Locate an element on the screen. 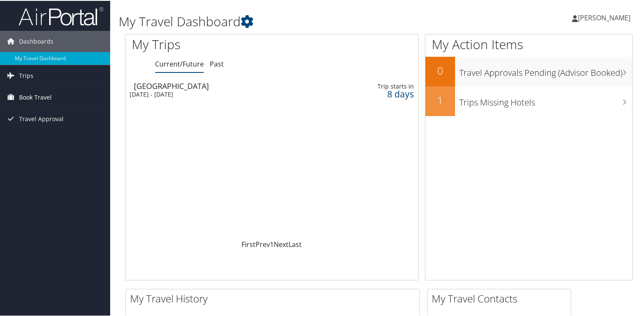 Image resolution: width=644 pixels, height=316 pixels. a: First is located at coordinates (248, 244).